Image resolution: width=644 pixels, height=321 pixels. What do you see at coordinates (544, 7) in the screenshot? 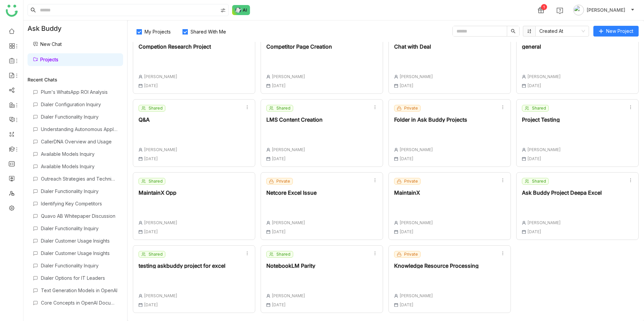
I see `div: 1` at bounding box center [544, 7].